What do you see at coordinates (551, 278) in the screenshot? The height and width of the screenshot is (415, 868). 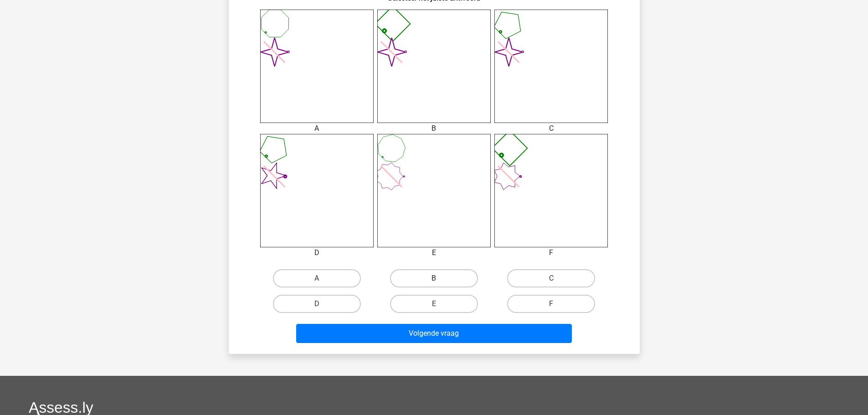 I see `label: C` at bounding box center [551, 278].